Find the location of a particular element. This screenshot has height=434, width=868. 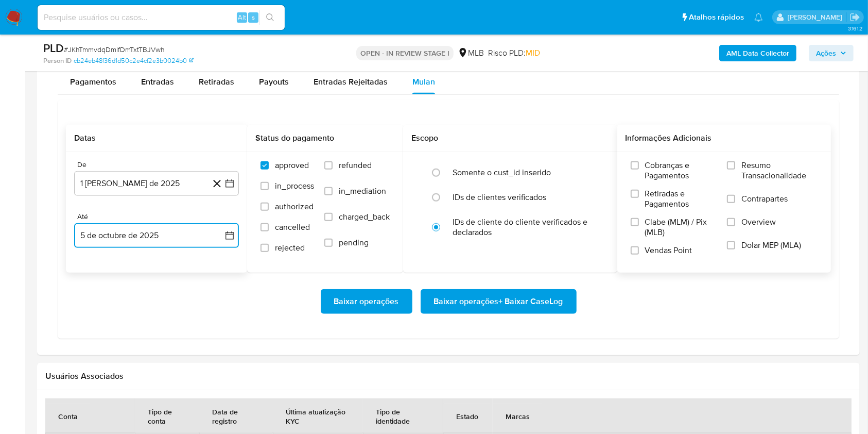

div: MLB is located at coordinates (470, 53).